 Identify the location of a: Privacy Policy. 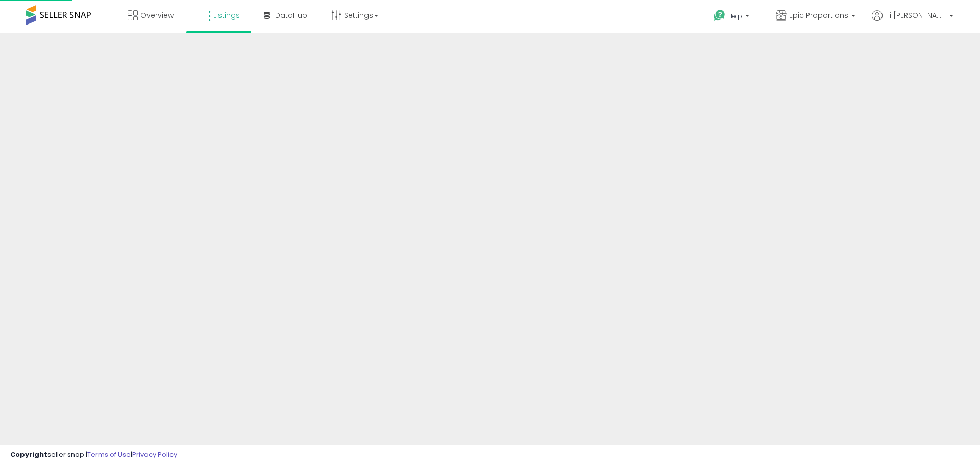
(155, 454).